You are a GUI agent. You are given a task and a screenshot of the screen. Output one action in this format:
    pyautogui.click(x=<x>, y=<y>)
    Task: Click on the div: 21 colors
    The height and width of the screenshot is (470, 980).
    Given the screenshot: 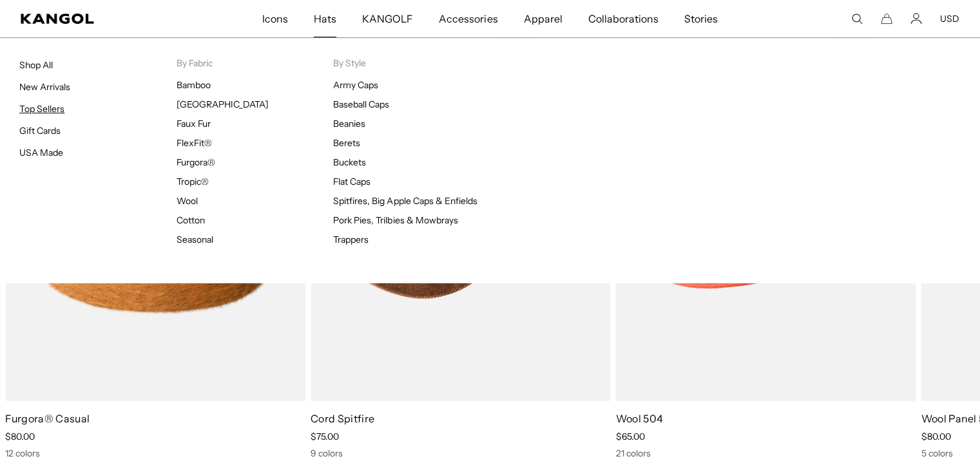 What is the action you would take?
    pyautogui.click(x=766, y=454)
    